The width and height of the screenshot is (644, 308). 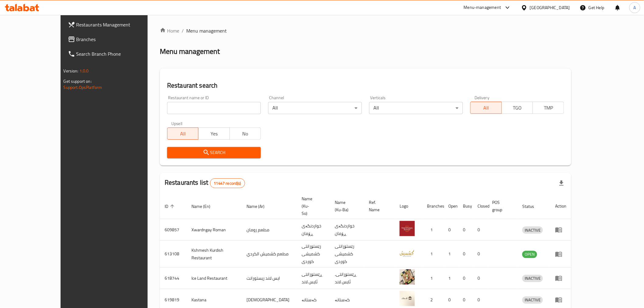 I want to click on span: Branches, so click(x=120, y=39).